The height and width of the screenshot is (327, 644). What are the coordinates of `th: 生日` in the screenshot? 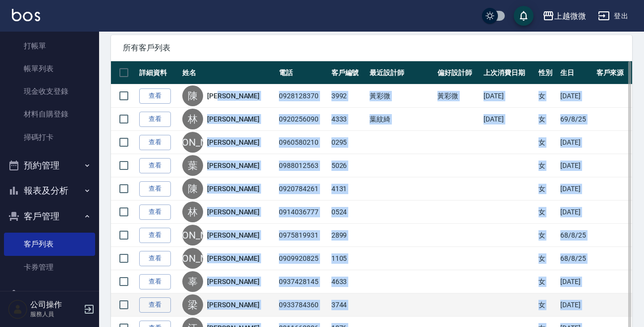 It's located at (575, 73).